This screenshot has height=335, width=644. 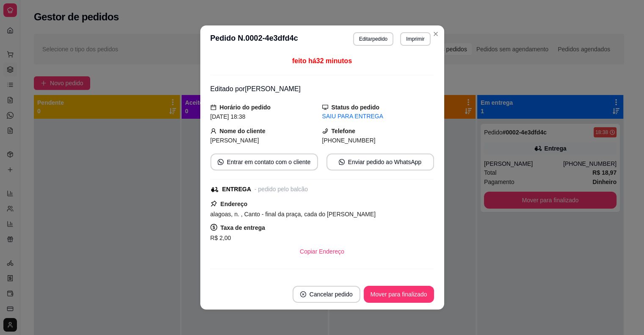 I want to click on strong: Endereço, so click(x=234, y=204).